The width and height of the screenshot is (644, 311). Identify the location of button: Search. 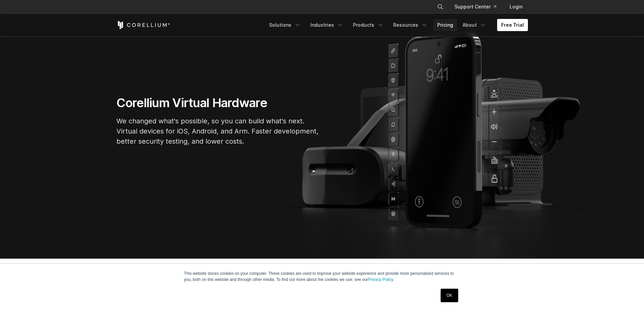
(440, 6).